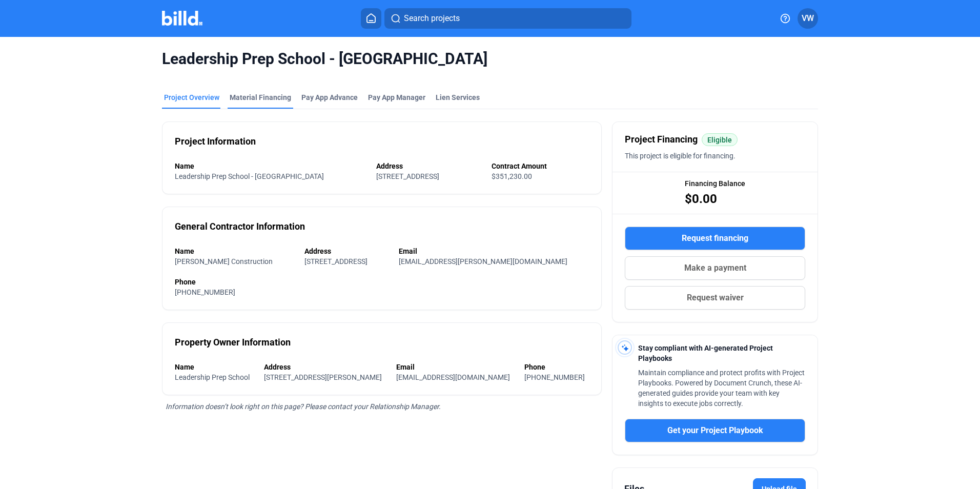 Image resolution: width=980 pixels, height=489 pixels. Describe the element at coordinates (807, 18) in the screenshot. I see `span: VW` at that location.